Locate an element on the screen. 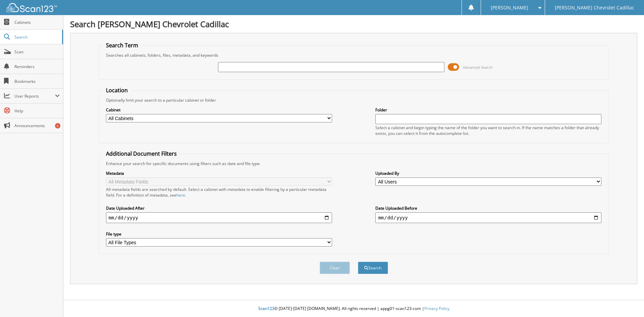  a: here is located at coordinates (181, 195).